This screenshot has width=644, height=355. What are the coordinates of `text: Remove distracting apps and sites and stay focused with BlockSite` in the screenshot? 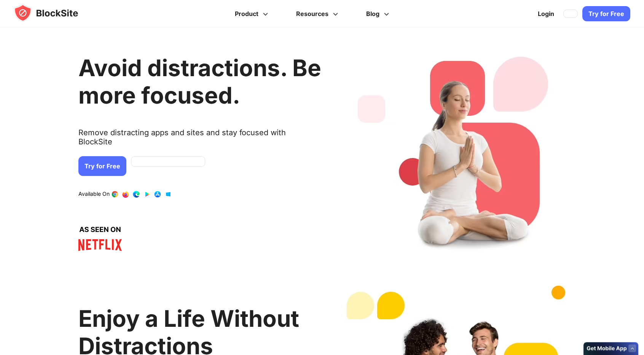 It's located at (200, 140).